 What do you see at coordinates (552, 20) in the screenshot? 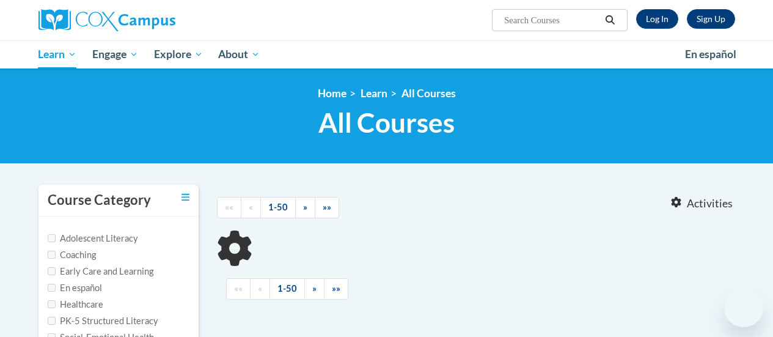
I see `input: Search Courses` at bounding box center [552, 20].